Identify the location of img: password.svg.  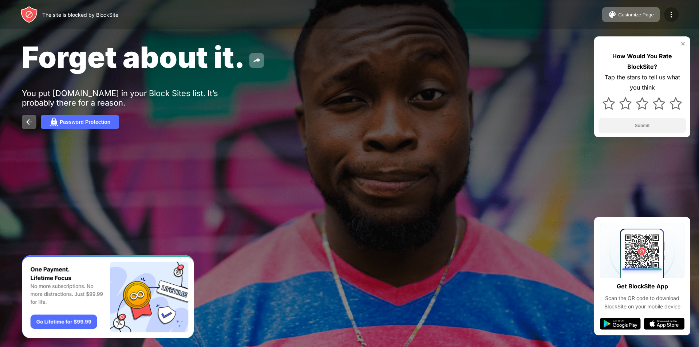
(54, 122).